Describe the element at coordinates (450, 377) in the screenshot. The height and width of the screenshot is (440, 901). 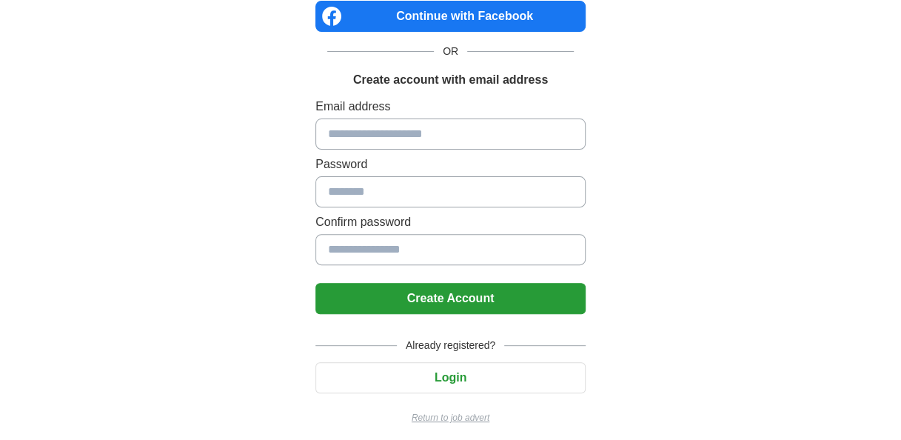
I see `a: Login` at that location.